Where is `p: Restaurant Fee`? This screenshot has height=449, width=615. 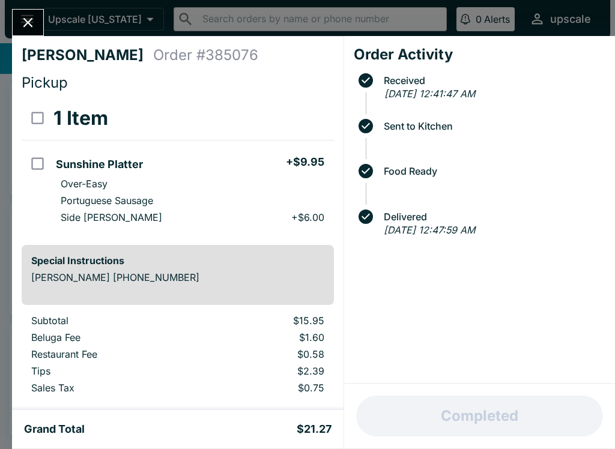 p: Restaurant Fee is located at coordinates (111, 354).